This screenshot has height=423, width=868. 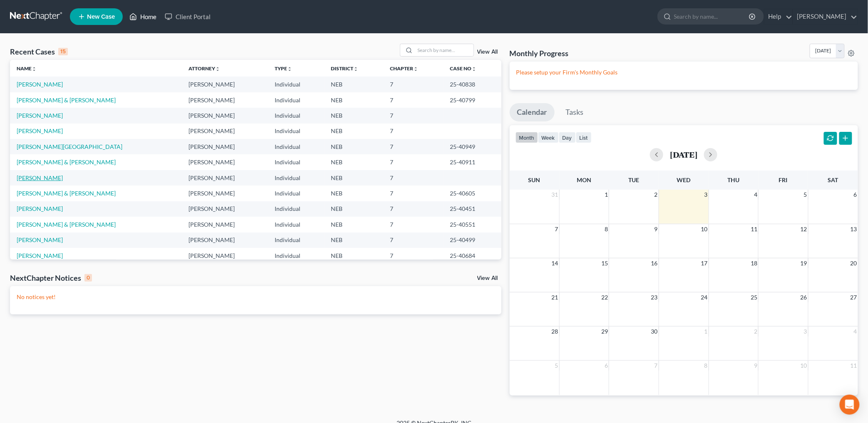 What do you see at coordinates (854, 229) in the screenshot?
I see `span: 13` at bounding box center [854, 229].